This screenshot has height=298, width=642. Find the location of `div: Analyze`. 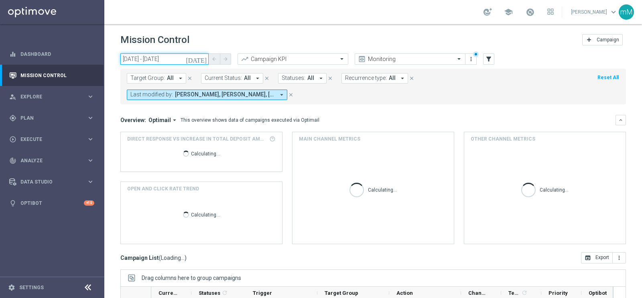

div: Analyze is located at coordinates (48, 161).